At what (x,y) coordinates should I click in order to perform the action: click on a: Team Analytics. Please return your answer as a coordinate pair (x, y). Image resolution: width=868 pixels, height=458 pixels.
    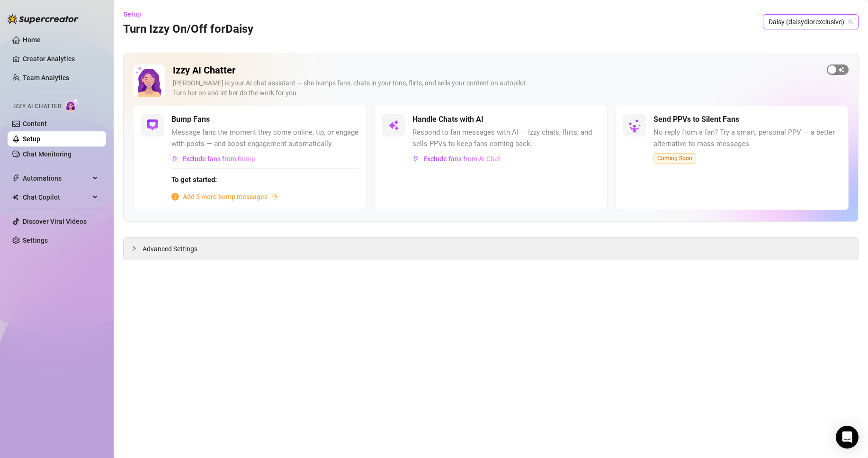
    Looking at the image, I should click on (46, 78).